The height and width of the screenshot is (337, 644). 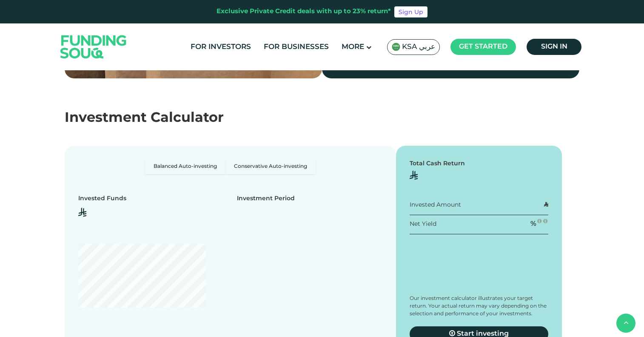 I want to click on span: Sign in, so click(x=554, y=47).